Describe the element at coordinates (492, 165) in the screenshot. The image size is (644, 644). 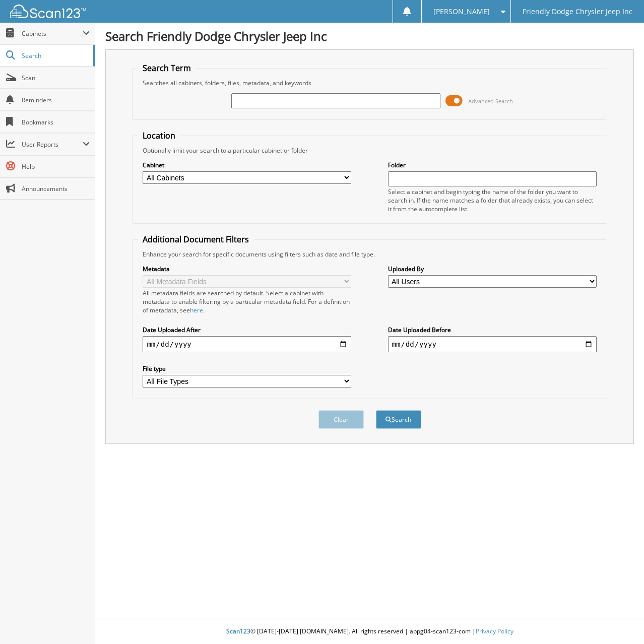
I see `label: Folder` at that location.